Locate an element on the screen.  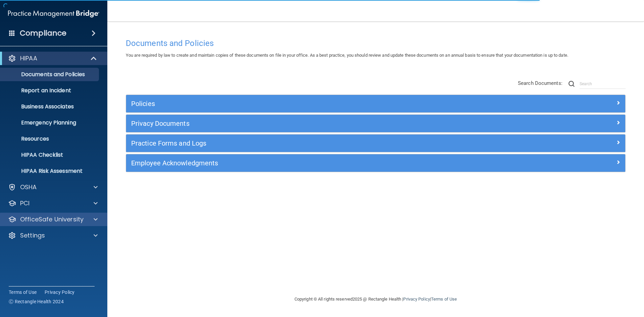
p: HIPAA Checklist is located at coordinates (50, 155).